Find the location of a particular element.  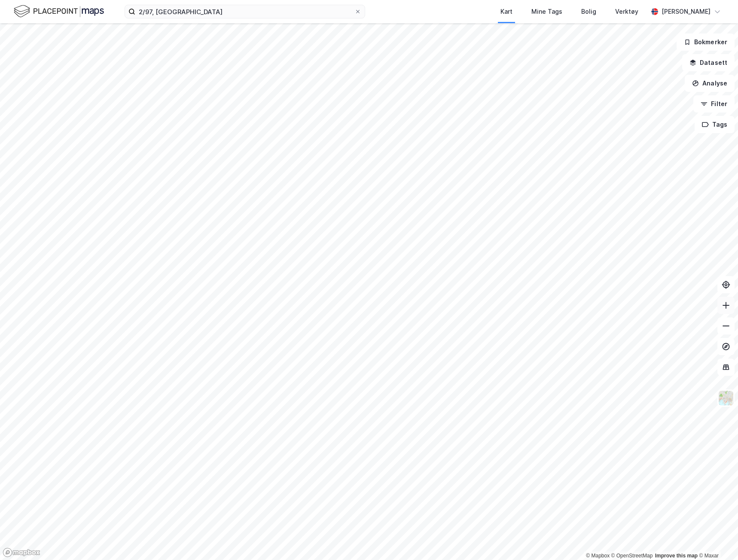

a: Mapbox is located at coordinates (598, 556).